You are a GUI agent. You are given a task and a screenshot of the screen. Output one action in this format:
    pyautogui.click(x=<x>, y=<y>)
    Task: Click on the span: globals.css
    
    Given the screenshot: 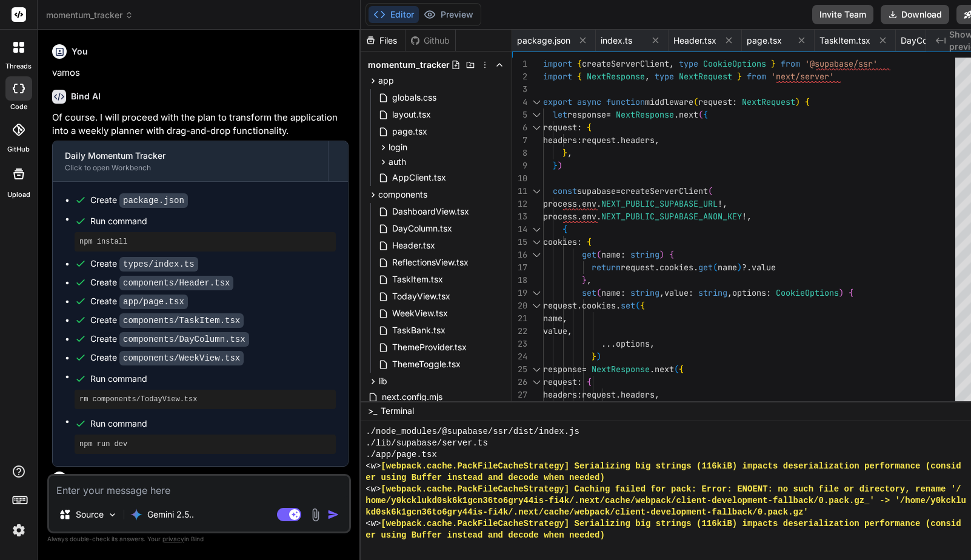 What is the action you would take?
    pyautogui.click(x=414, y=98)
    